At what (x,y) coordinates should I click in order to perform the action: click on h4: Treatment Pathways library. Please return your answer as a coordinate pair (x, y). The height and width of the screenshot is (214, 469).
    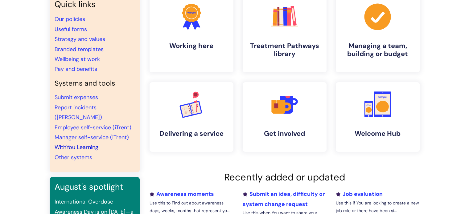
    Looking at the image, I should click on (284, 50).